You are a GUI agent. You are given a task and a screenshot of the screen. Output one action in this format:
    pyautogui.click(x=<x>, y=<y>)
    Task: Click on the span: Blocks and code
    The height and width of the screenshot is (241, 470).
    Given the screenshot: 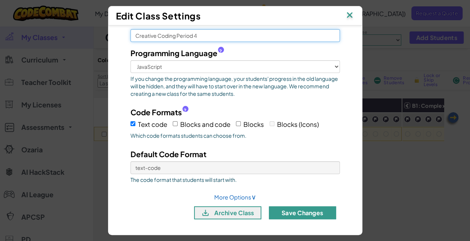 What is the action you would take?
    pyautogui.click(x=205, y=124)
    